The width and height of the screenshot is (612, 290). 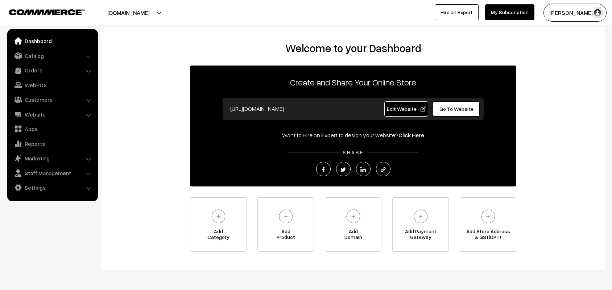 What do you see at coordinates (47, 12) in the screenshot?
I see `img: COMMMERCE` at bounding box center [47, 12].